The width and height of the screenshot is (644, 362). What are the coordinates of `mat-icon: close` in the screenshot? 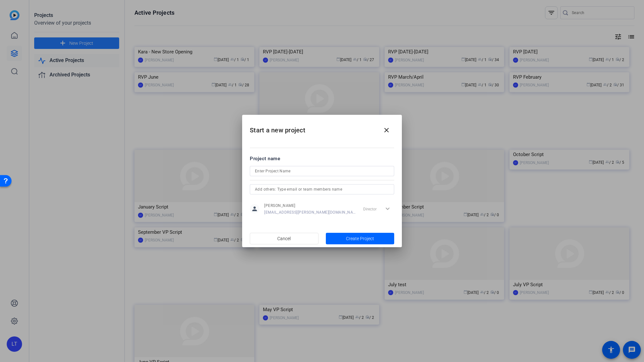 It's located at (387, 130).